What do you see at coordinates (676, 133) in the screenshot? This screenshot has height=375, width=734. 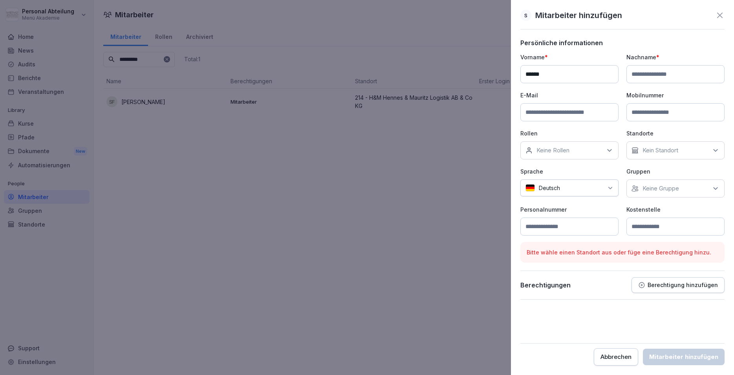 I see `p: Standorte` at bounding box center [676, 133].